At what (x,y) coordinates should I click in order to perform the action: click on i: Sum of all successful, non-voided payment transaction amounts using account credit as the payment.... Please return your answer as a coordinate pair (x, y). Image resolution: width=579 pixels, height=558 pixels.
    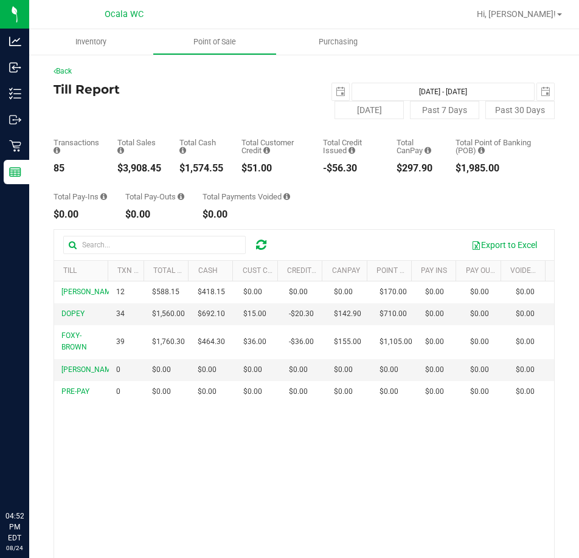
    Looking at the image, I should click on (266, 150).